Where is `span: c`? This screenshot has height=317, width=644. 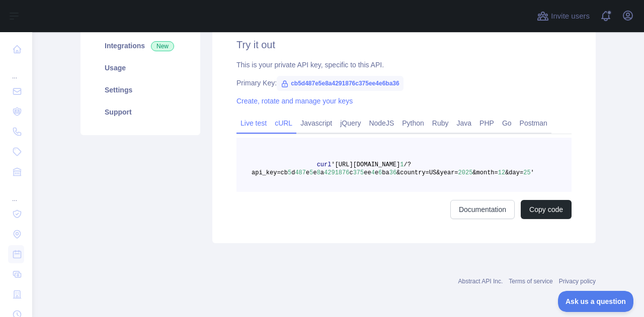 span: c is located at coordinates (351, 172).